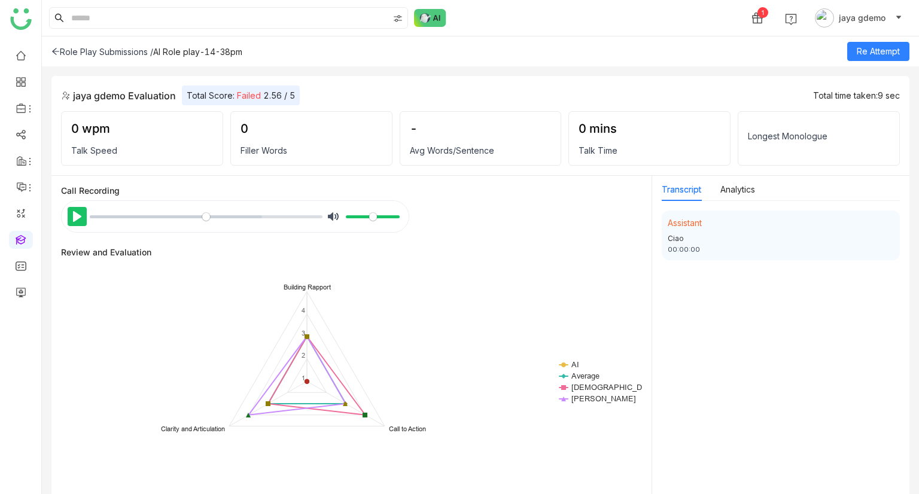  What do you see at coordinates (311, 150) in the screenshot?
I see `div: Filler Words` at bounding box center [311, 150].